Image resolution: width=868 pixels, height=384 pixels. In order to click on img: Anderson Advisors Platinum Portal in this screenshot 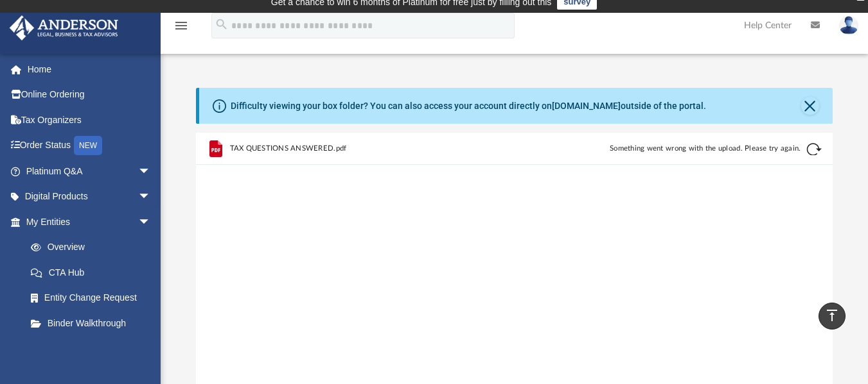, I will do `click(64, 28)`.